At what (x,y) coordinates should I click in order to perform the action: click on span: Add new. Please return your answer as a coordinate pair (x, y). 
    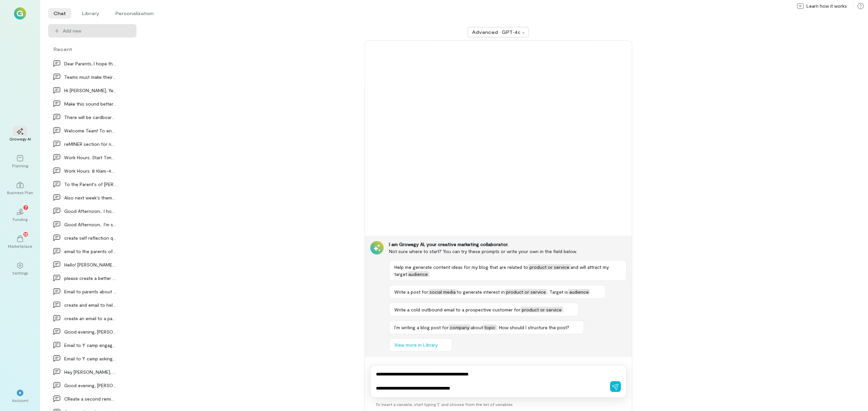
    Looking at the image, I should click on (72, 31).